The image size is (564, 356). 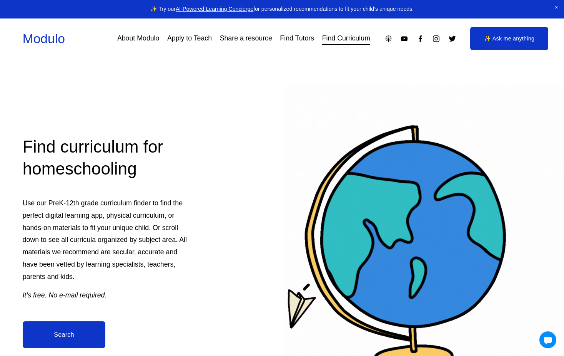 What do you see at coordinates (404, 38) in the screenshot?
I see `a: YouTube` at bounding box center [404, 38].